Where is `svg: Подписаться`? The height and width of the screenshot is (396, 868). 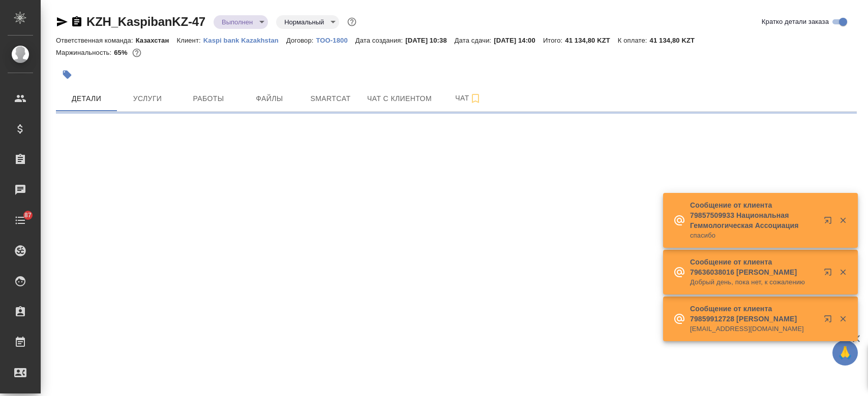 svg: Подписаться is located at coordinates (476, 99).